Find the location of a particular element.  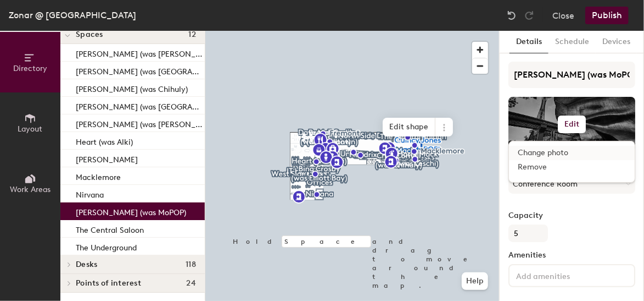

p: Heart (was Alki) is located at coordinates (105, 141).